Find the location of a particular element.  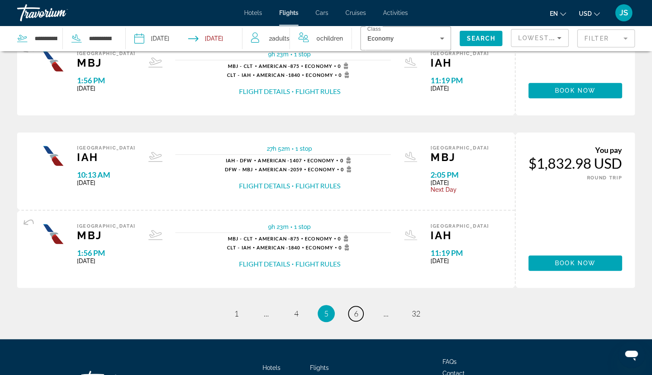

span: 6 is located at coordinates (356, 314).